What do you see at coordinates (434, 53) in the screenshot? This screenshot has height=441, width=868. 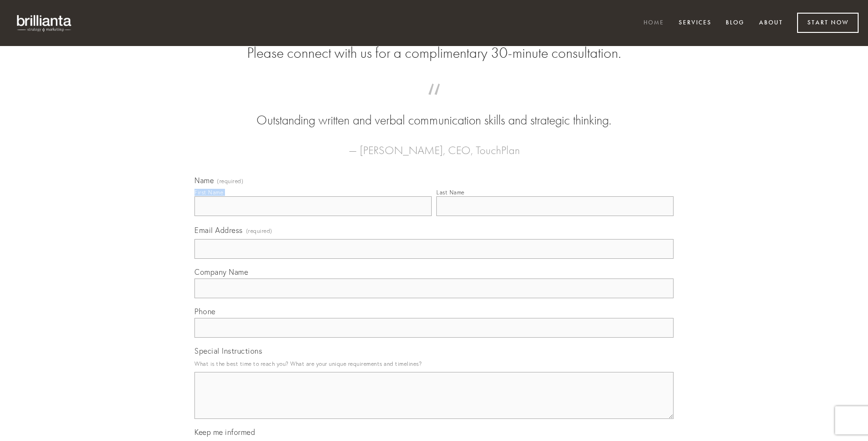 I see `h2: Please connect with us for a complimentary 30-minute consultation.` at bounding box center [434, 53].